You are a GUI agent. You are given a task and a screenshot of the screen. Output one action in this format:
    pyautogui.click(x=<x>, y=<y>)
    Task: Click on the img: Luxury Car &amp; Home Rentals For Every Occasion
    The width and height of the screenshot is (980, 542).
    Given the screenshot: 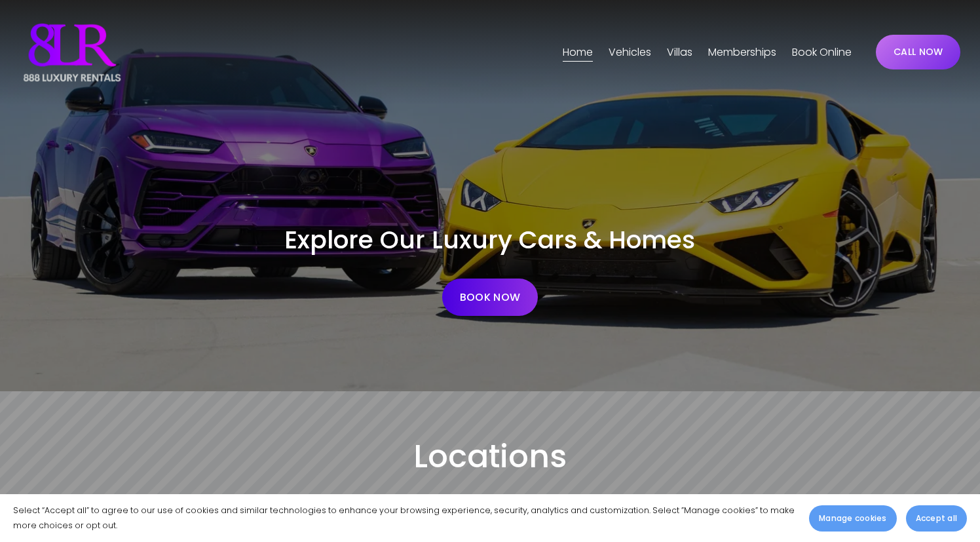 What is the action you would take?
    pyautogui.click(x=72, y=52)
    